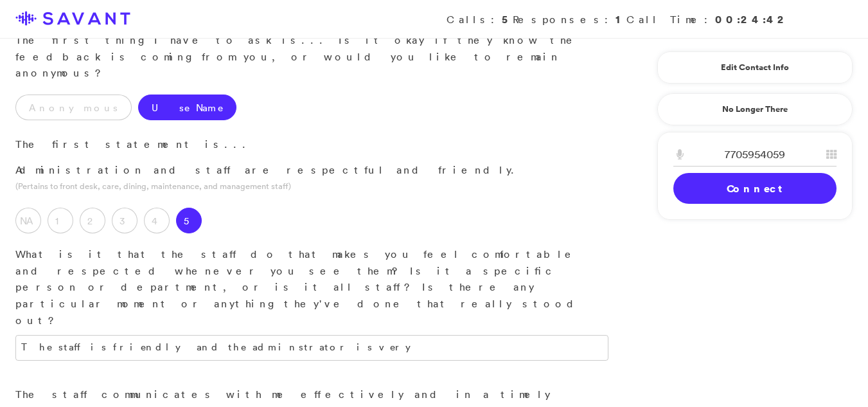 The image size is (868, 407). What do you see at coordinates (312, 171) in the screenshot?
I see `p: Administration and staff are respectful and friendly.` at bounding box center [312, 171].